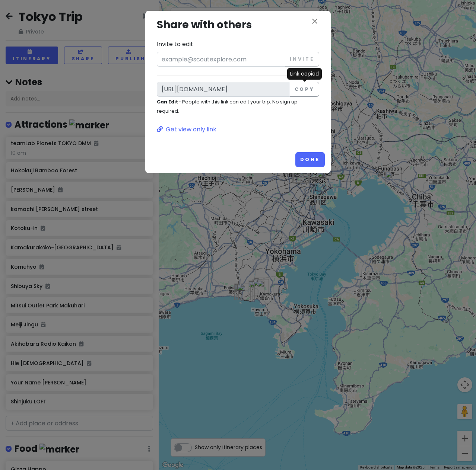 This screenshot has height=470, width=476. Describe the element at coordinates (314, 21) in the screenshot. I see `i: close` at that location.